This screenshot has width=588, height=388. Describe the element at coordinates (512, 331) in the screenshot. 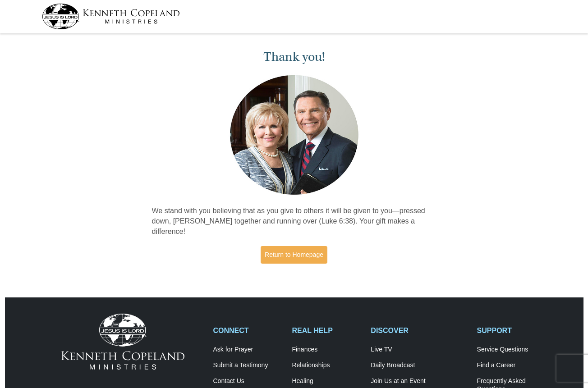

I see `h2: SUPPORT` at that location.